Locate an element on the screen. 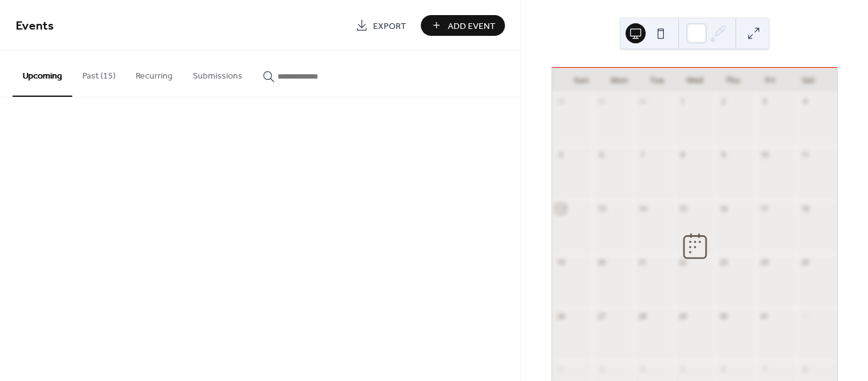 Image resolution: width=868 pixels, height=381 pixels. button: Upcoming is located at coordinates (42, 74).